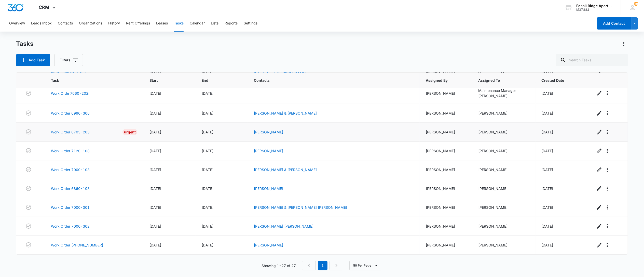  I want to click on span: 20, so click(636, 4).